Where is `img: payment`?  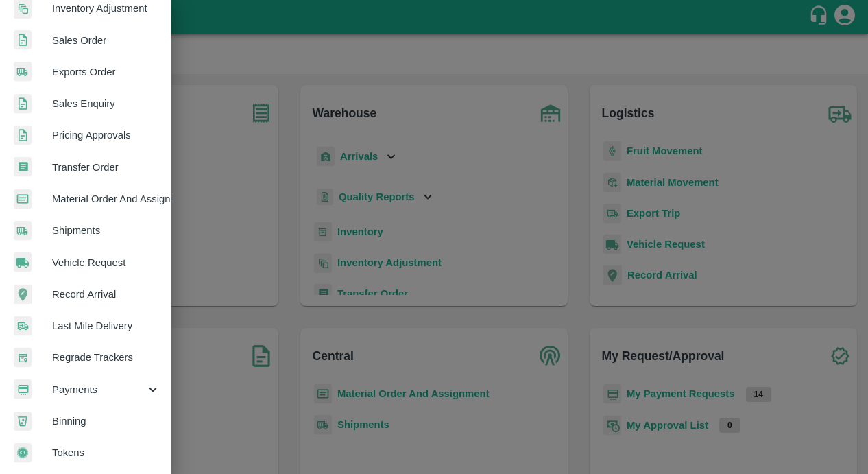
img: payment is located at coordinates (22, 389).